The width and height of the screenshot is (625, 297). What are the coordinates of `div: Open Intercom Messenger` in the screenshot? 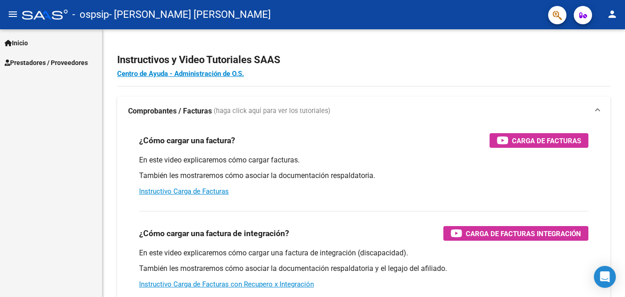 It's located at (605, 277).